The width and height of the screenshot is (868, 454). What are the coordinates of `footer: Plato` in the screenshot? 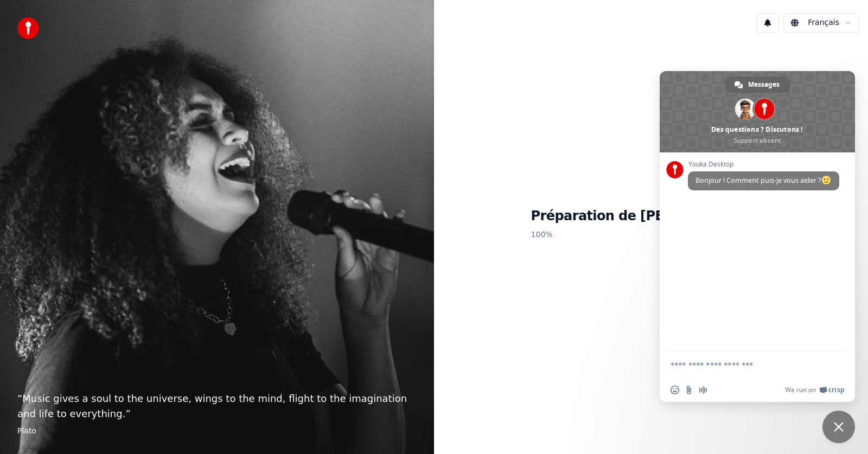 It's located at (217, 432).